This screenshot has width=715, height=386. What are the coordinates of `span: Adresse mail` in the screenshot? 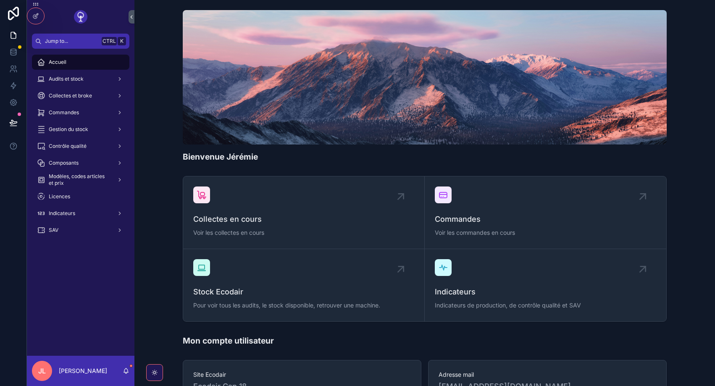 It's located at (547, 374).